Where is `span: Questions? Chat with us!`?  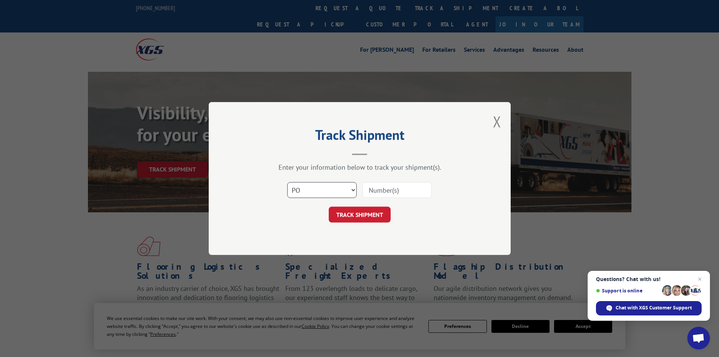 span: Questions? Chat with us! is located at coordinates (649, 279).